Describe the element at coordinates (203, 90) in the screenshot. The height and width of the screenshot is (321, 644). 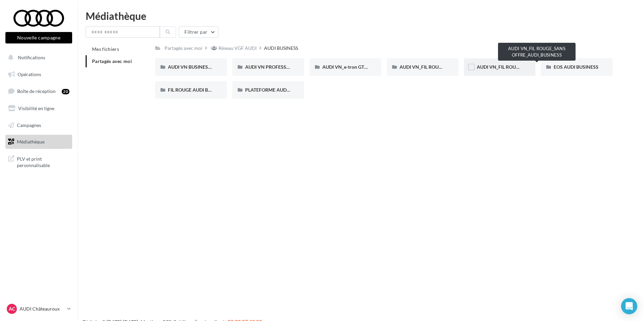
I see `span: FIL ROUGE AUDI BUSINESS 2025` at that location.